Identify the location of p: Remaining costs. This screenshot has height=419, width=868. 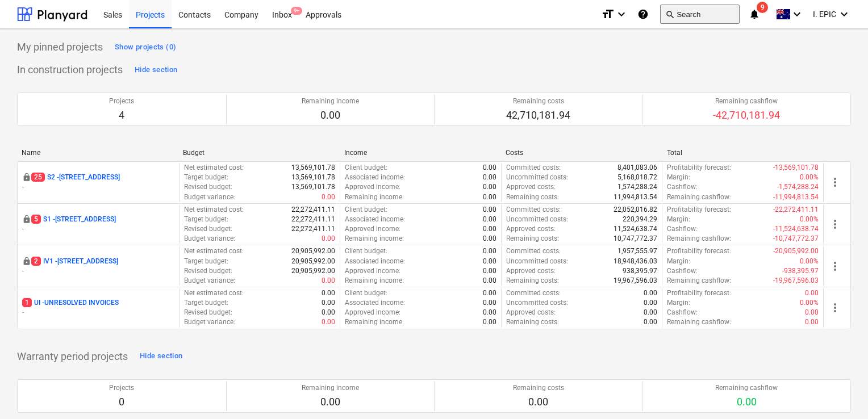
(538, 101).